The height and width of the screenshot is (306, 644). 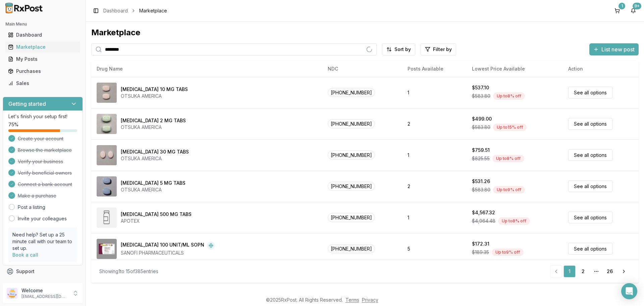 I want to click on td: 2, so click(x=434, y=124).